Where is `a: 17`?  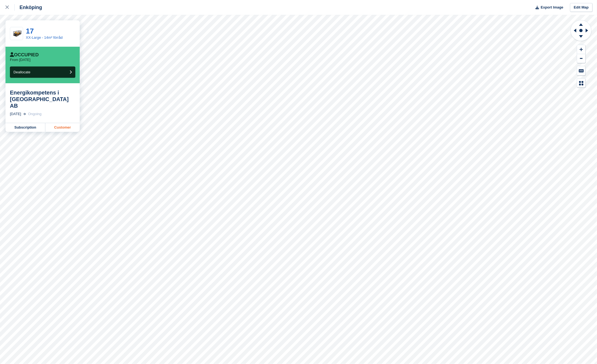 a: 17 is located at coordinates (29, 31).